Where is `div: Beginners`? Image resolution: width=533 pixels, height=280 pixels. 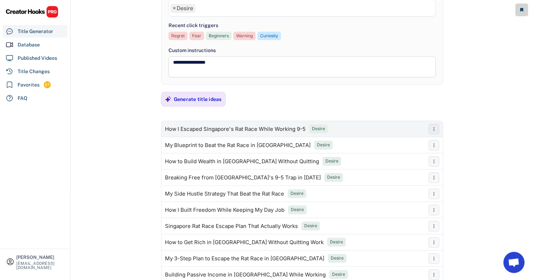 div: Beginners is located at coordinates (218, 36).